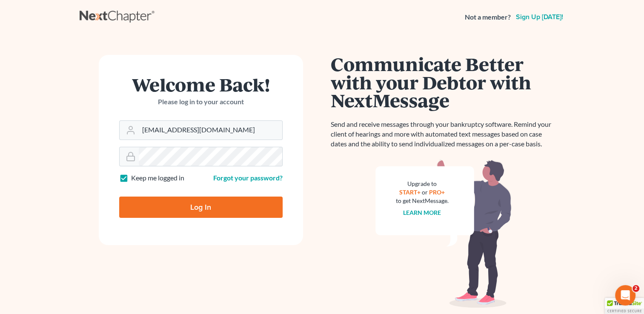 This screenshot has width=644, height=314. Describe the element at coordinates (443, 234) in the screenshot. I see `img: nextmessage_bg-59042aed3d76b12b5cd301f8e5b87938c9018125f34e5fa2b7a6b67550977c72.svg` at that location.